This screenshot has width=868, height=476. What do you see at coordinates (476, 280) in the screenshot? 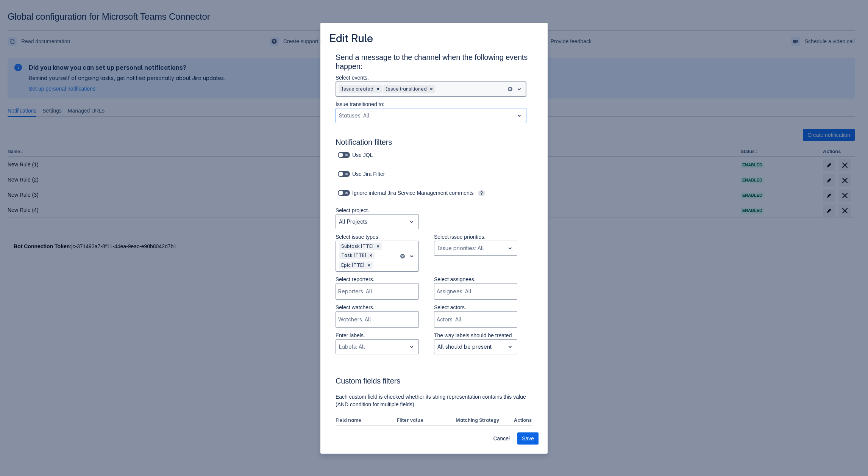
I see `p: Select assignees.` at bounding box center [476, 280].